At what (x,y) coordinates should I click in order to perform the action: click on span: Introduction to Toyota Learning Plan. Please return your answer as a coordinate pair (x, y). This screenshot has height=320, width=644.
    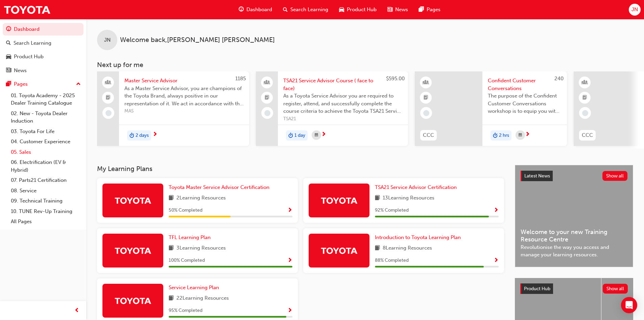
    Looking at the image, I should click on (418, 237).